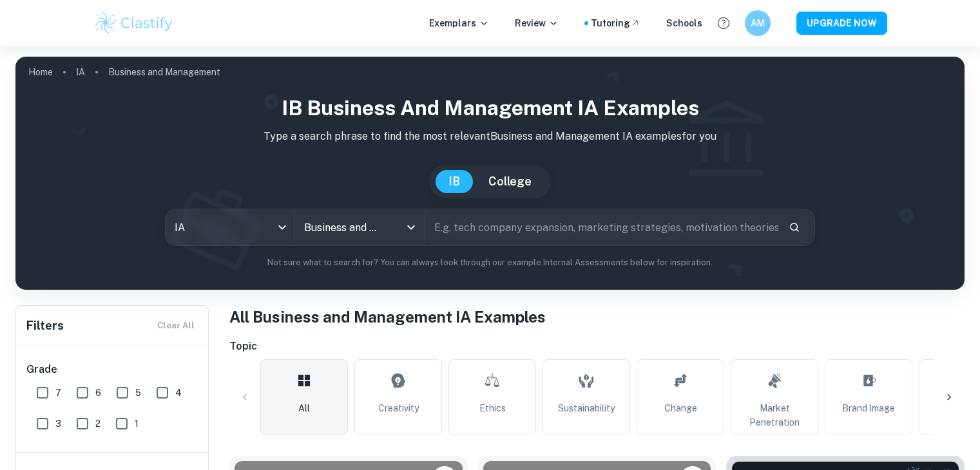 This screenshot has width=980, height=470. Describe the element at coordinates (454, 182) in the screenshot. I see `button: IB` at that location.